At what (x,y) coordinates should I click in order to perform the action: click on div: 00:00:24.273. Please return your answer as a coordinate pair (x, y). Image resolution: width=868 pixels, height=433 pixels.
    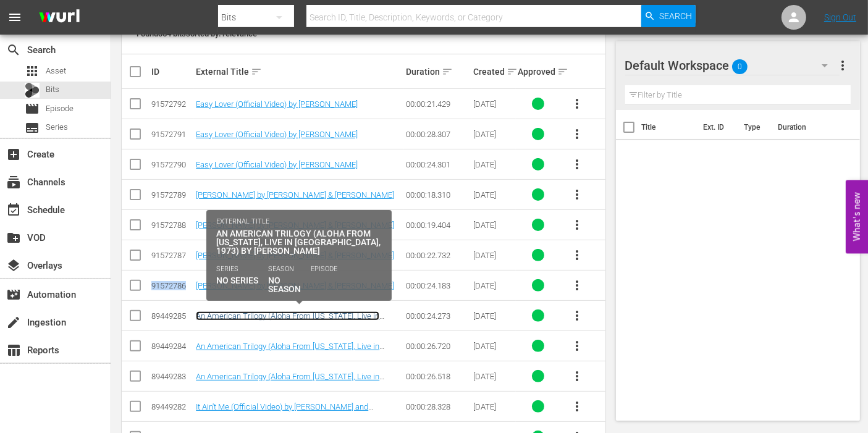
    Looking at the image, I should click on (438, 315).